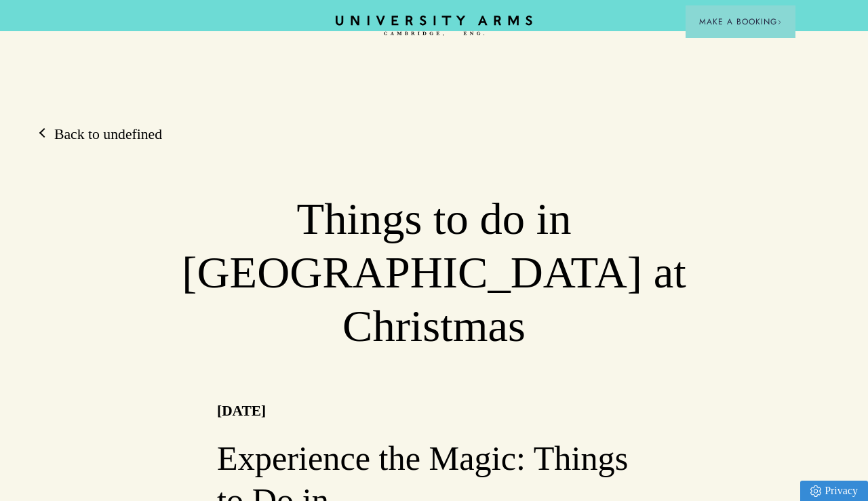 This screenshot has height=501, width=868. I want to click on img: Privacy, so click(815, 490).